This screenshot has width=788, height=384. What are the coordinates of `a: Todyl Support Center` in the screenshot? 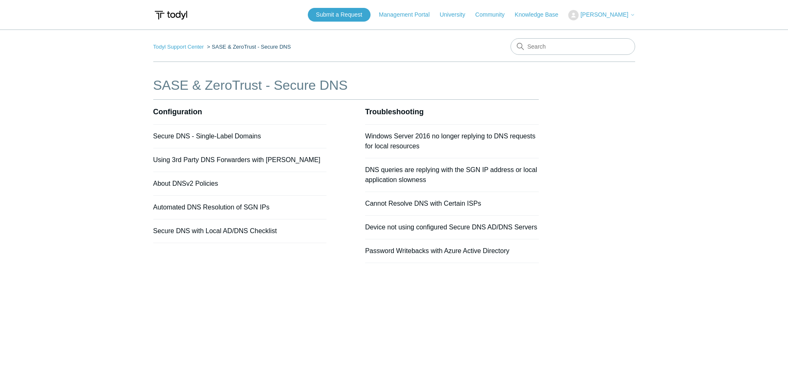 It's located at (179, 47).